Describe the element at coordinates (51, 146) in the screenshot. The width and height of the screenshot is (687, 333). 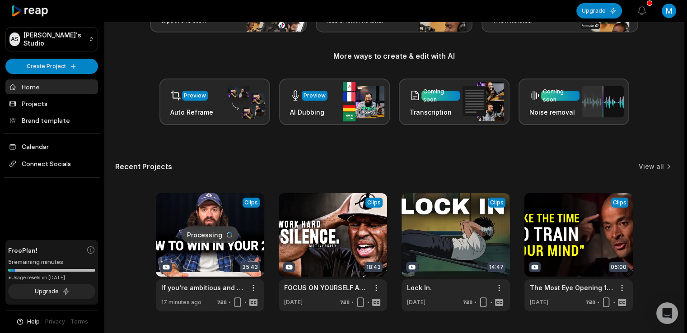
I see `a: Calendar` at that location.